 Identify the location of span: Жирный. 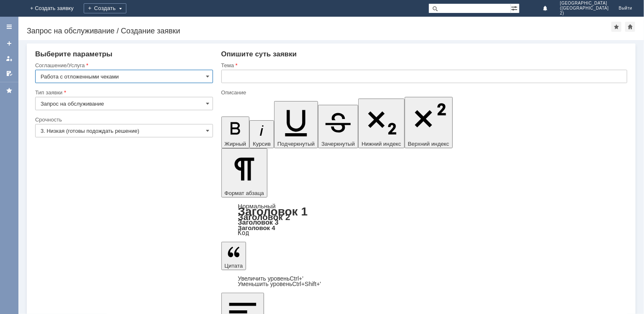
(235, 144).